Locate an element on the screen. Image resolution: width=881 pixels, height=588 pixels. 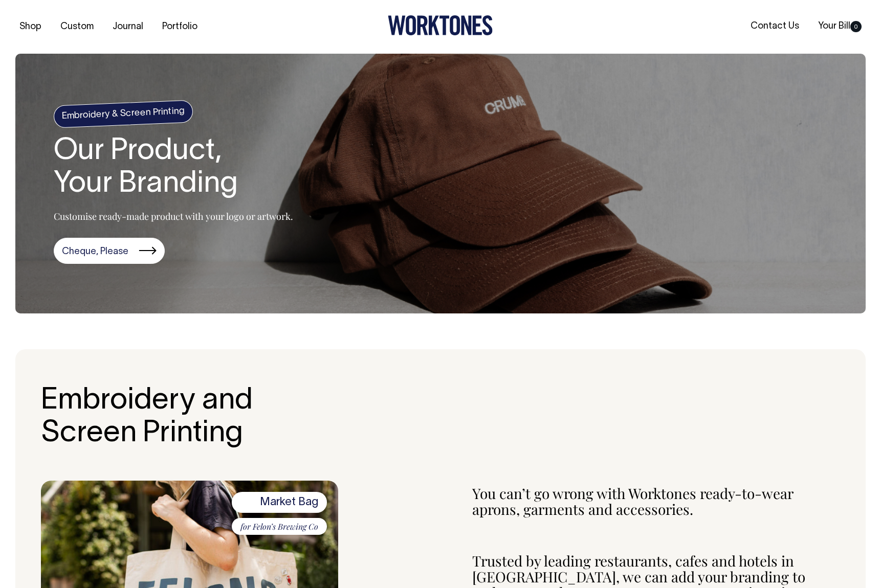
span: 0 is located at coordinates (856, 27).